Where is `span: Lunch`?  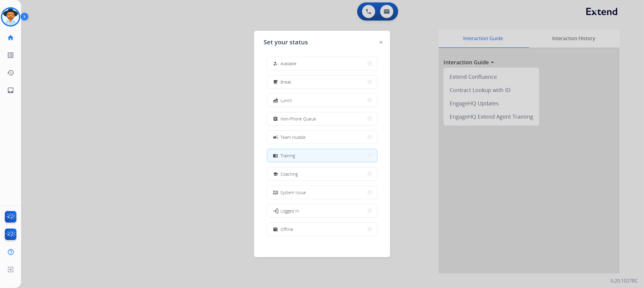
span: Lunch is located at coordinates (286, 100).